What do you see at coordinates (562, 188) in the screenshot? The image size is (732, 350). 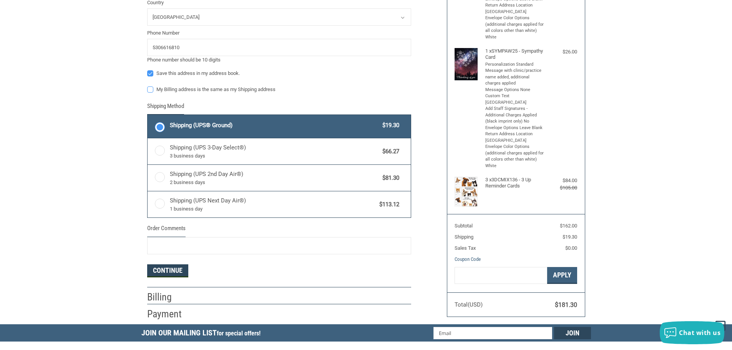 I see `div: $105.00` at bounding box center [562, 188].